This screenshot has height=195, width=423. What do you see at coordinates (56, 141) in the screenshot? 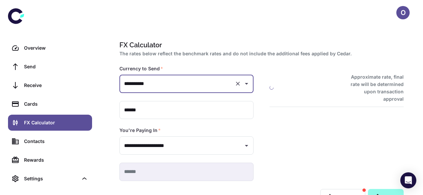
I see `div: Contacts` at bounding box center [56, 141].